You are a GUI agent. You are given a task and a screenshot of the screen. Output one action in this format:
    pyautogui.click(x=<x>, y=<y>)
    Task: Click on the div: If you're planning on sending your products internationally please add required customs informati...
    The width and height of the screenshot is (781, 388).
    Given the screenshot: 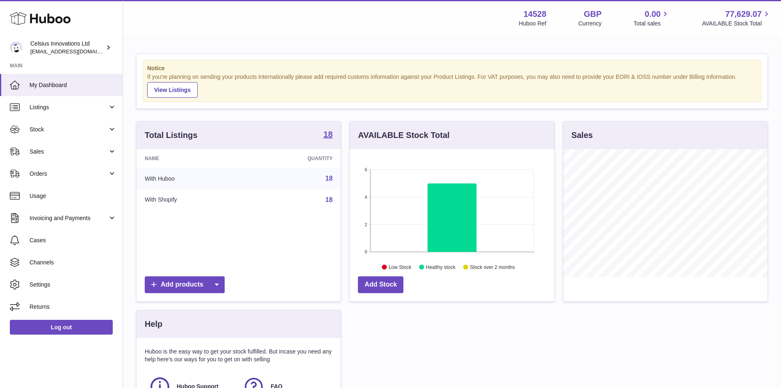 What is the action you would take?
    pyautogui.click(x=452, y=85)
    